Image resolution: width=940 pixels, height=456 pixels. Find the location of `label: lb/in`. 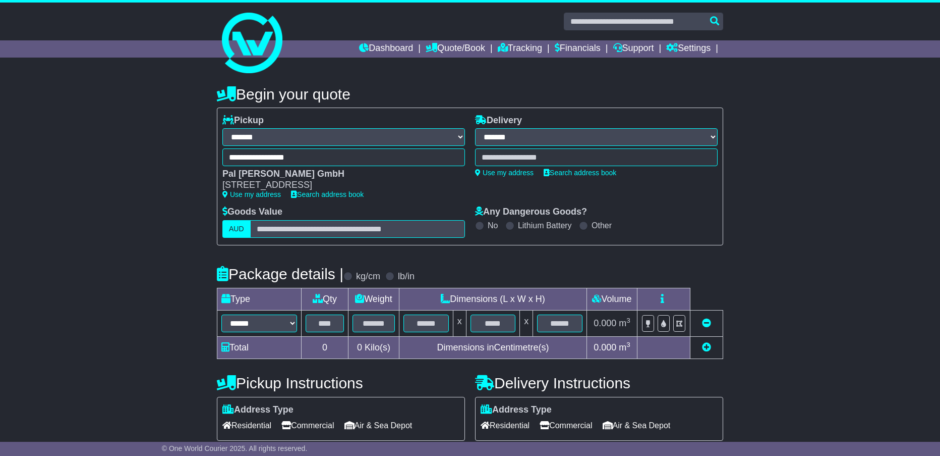

label: lb/in is located at coordinates (406, 276).